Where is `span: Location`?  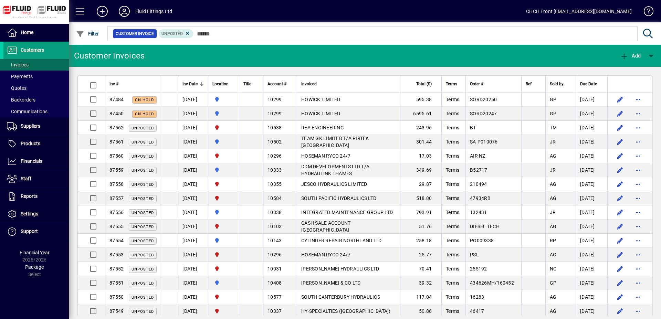
span: Location is located at coordinates (220, 84).